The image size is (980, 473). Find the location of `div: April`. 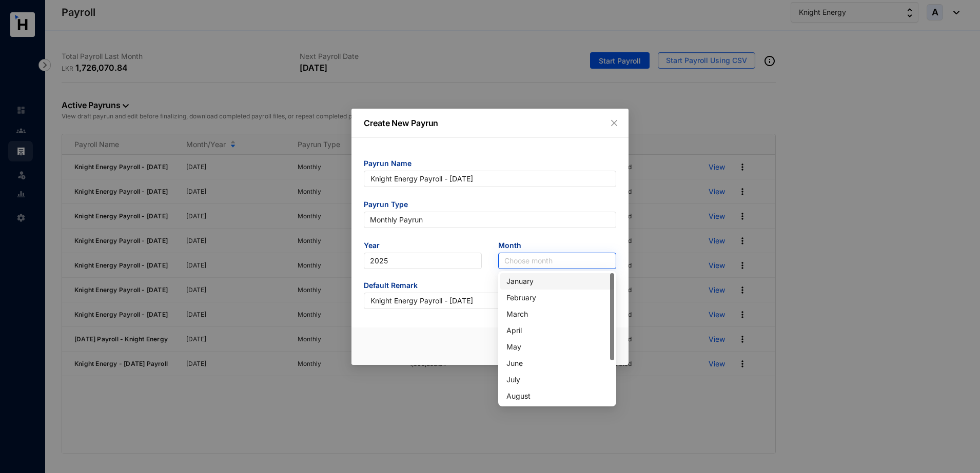

div: April is located at coordinates (558, 331).